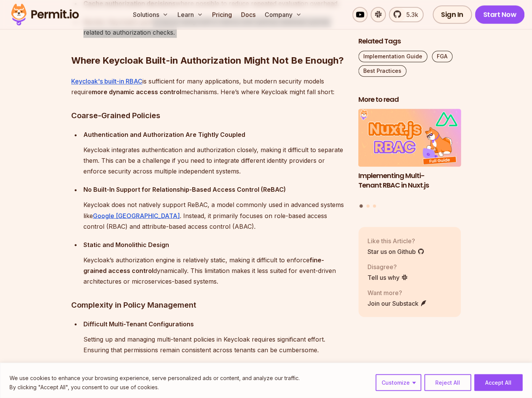 The image size is (532, 398). I want to click on h3: Implementing Multi-Tenant RBAC in Nuxt.js, so click(410, 181).